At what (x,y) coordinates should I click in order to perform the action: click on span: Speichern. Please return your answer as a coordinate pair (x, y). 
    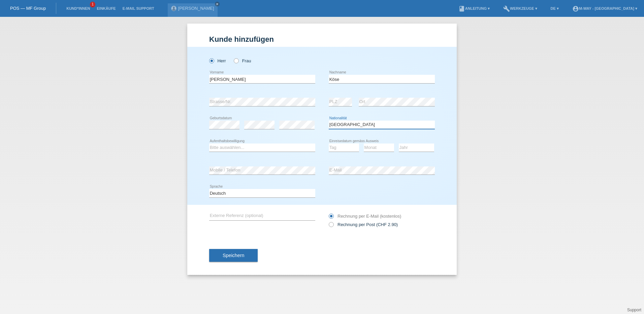
    Looking at the image, I should click on (233, 255).